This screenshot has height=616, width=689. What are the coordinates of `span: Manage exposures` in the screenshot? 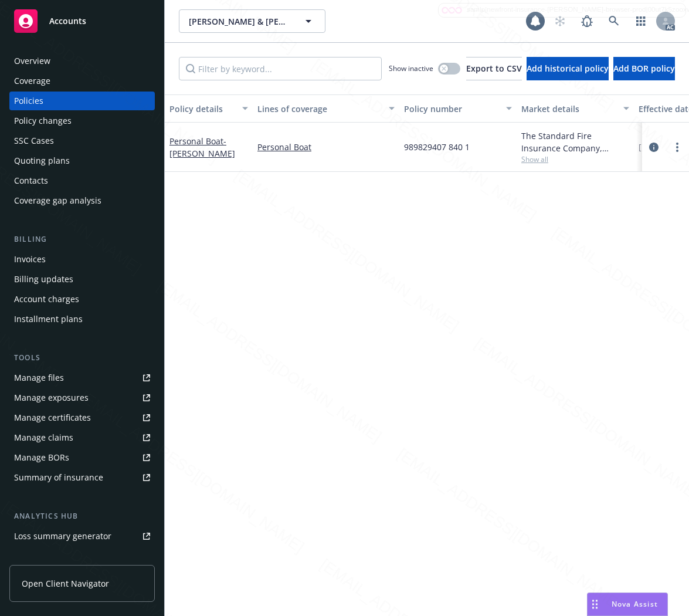 It's located at (82, 398).